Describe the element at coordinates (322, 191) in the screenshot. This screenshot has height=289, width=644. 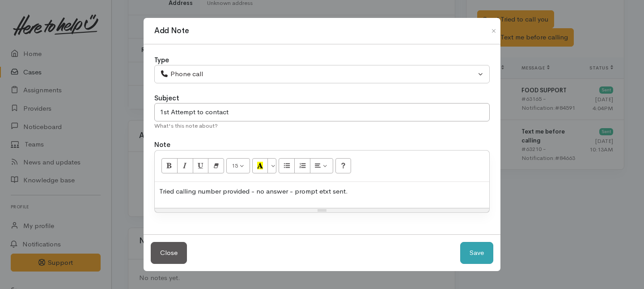
I see `p: Tried calling number provided - no answer - prompt etxt sent.` at that location.